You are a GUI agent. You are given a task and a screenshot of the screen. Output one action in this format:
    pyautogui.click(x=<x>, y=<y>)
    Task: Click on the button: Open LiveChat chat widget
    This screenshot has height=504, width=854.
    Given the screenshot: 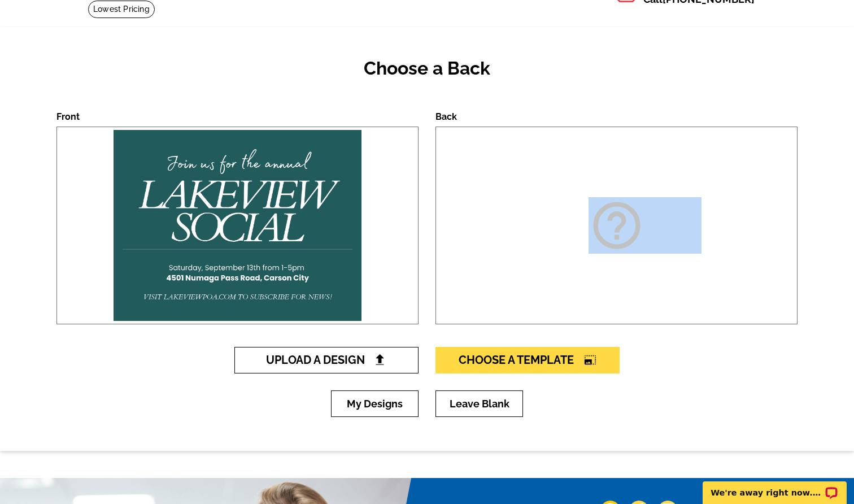 What is the action you would take?
    pyautogui.click(x=137, y=25)
    